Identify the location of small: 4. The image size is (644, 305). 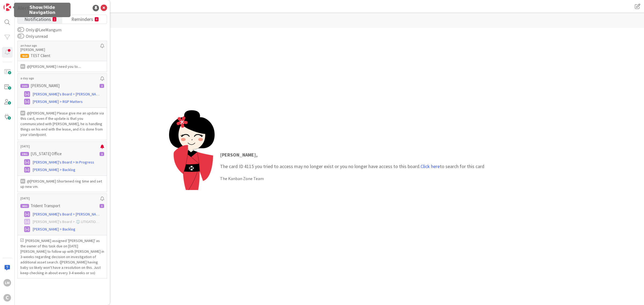
(96, 19).